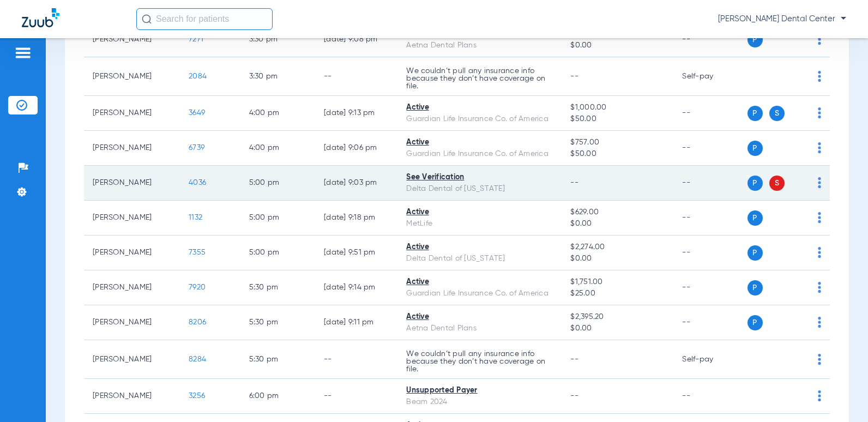 The height and width of the screenshot is (422, 868). What do you see at coordinates (146, 19) in the screenshot?
I see `img: Search Icon` at bounding box center [146, 19].